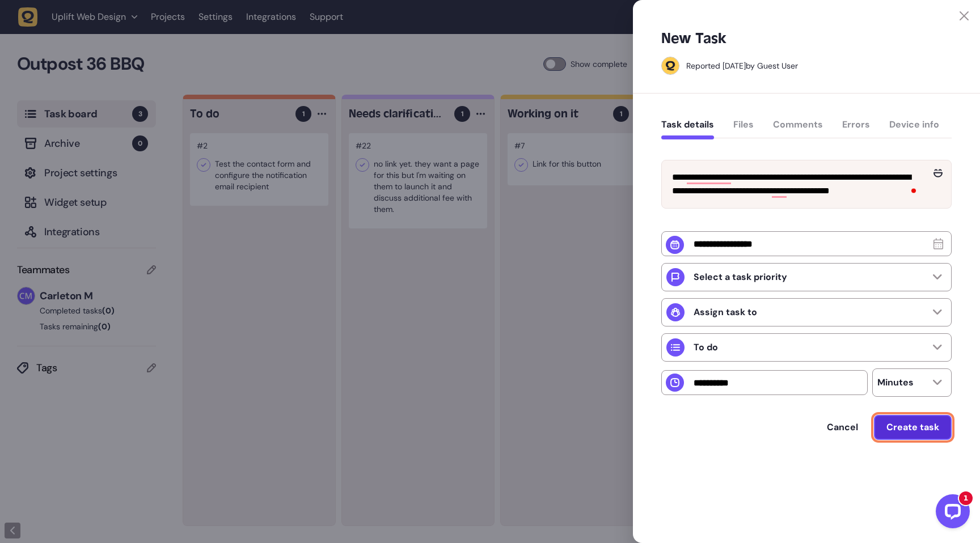 Image resolution: width=980 pixels, height=543 pixels. Describe the element at coordinates (39, 9) in the screenshot. I see `div: New messages notification` at that location.